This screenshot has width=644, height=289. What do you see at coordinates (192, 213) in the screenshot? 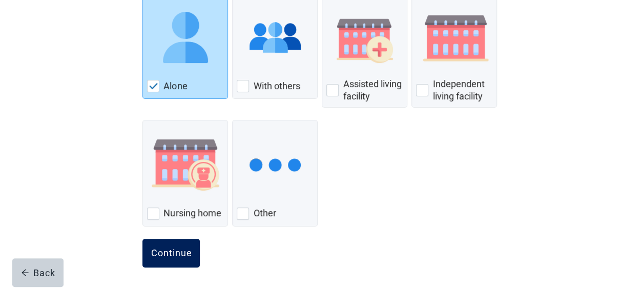
I see `label: Nursing home` at bounding box center [192, 213].